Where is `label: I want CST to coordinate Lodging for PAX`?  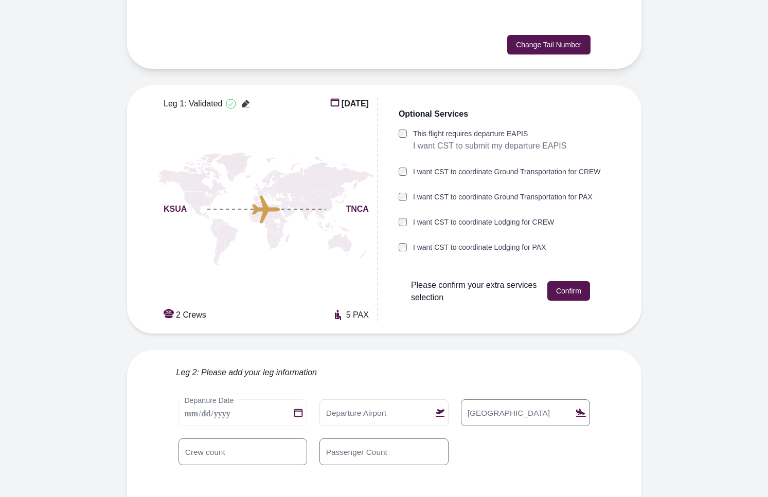 label: I want CST to coordinate Lodging for PAX is located at coordinates (479, 247).